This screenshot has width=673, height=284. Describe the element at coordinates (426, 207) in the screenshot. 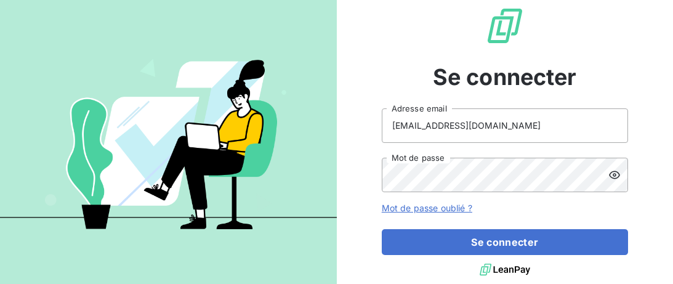

I see `a: Mot de passe oublié ?` at that location.